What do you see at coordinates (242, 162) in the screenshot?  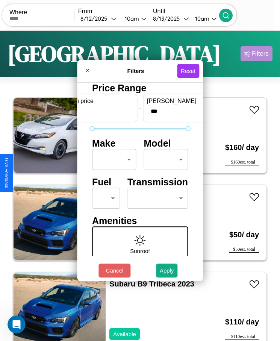 I see `div: $ 160 est. total` at bounding box center [242, 162].